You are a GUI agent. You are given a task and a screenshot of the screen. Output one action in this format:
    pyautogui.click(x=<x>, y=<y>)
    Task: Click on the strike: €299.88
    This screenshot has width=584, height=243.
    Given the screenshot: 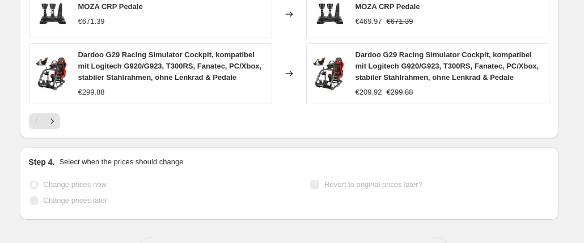 What is the action you would take?
    pyautogui.click(x=400, y=92)
    